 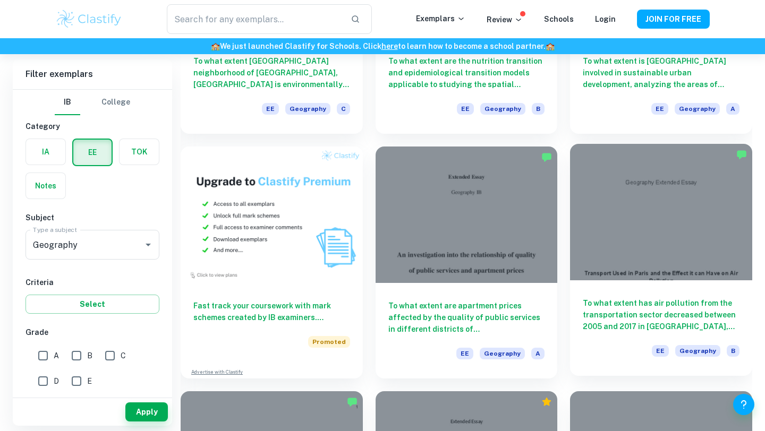 I want to click on button: IA, so click(x=46, y=152).